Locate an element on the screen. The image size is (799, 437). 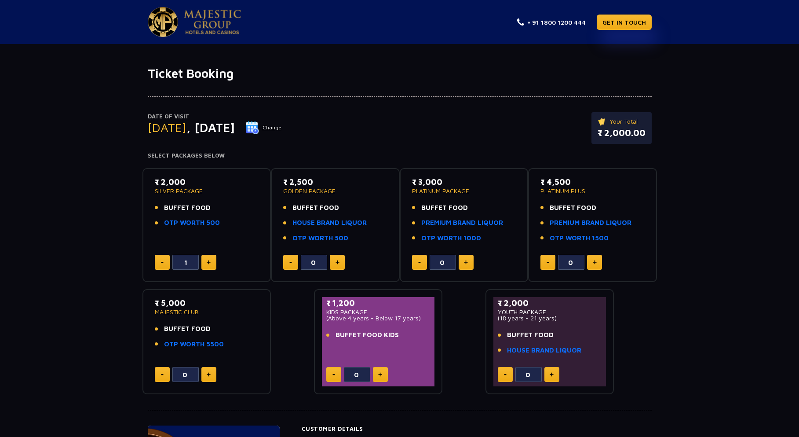
span: BUFFET FOOD KIDS is located at coordinates (367, 335).